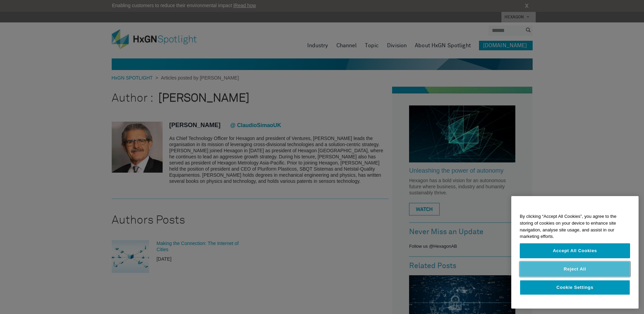 The width and height of the screenshot is (644, 314). Describe the element at coordinates (575, 252) in the screenshot. I see `div: Privacy` at that location.